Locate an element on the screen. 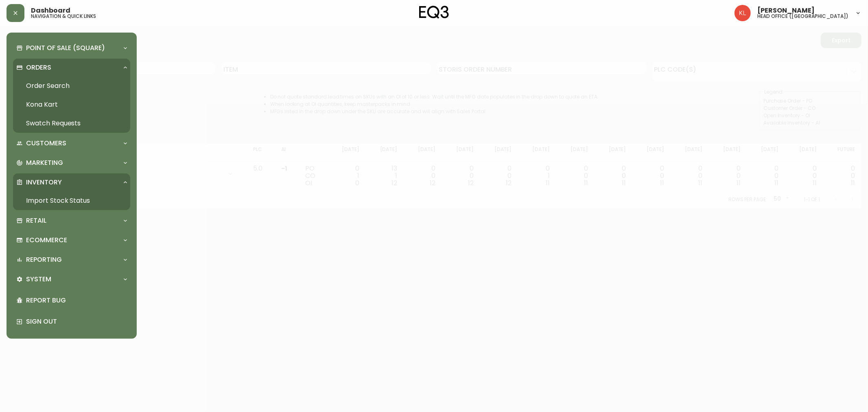 The height and width of the screenshot is (412, 868). p: System is located at coordinates (39, 279).